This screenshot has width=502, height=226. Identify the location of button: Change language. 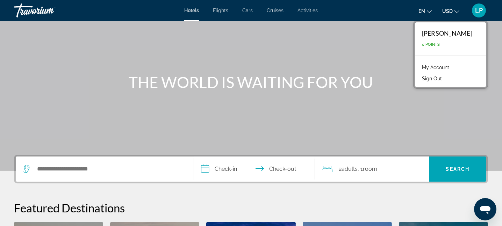
(425, 11).